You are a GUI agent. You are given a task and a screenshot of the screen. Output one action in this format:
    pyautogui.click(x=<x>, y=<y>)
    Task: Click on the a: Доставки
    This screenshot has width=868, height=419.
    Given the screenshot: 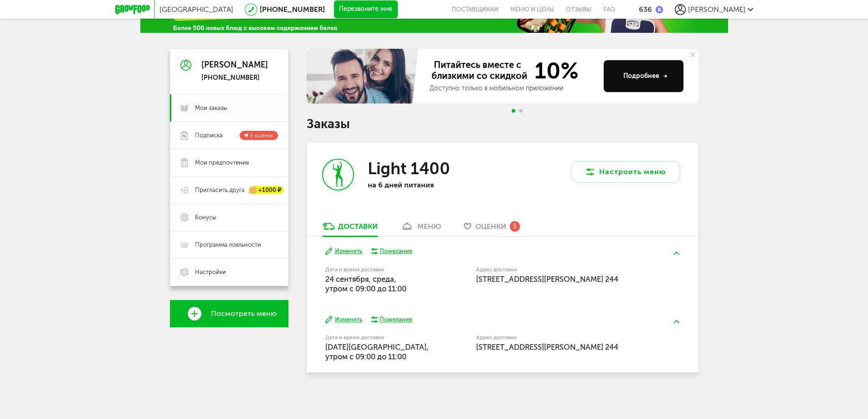 What is the action you would take?
    pyautogui.click(x=350, y=229)
    